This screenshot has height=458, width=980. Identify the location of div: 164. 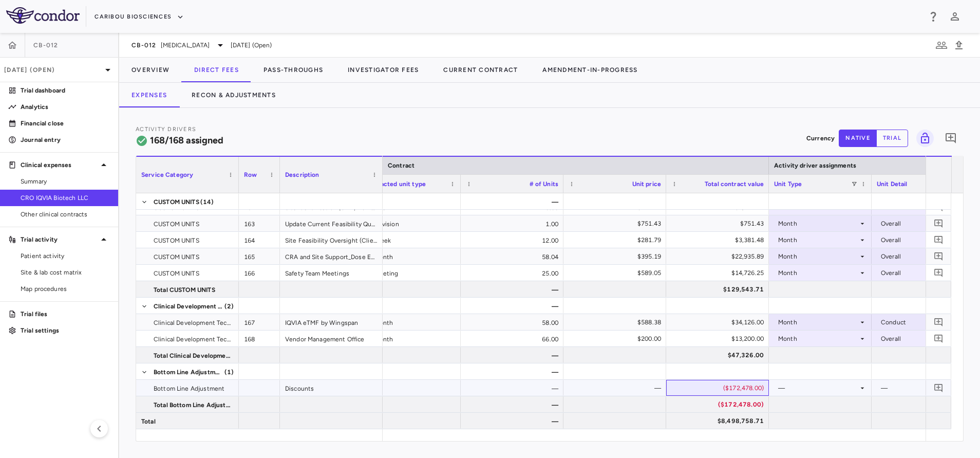
(259, 239).